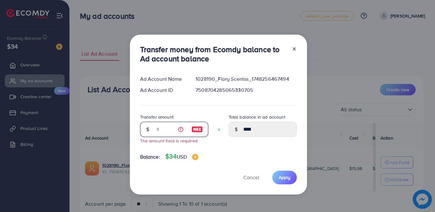  I want to click on button: Apply, so click(284, 178).